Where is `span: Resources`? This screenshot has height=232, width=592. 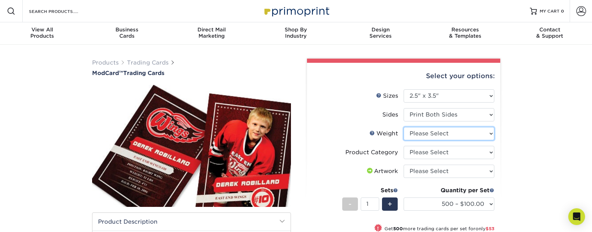
span: Resources is located at coordinates (465, 30).